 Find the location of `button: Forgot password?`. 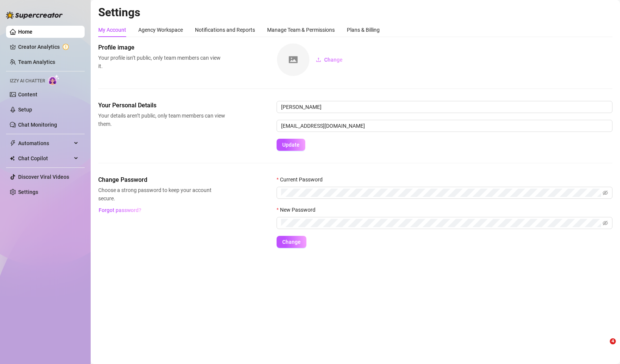

button: Forgot password? is located at coordinates (120, 210).